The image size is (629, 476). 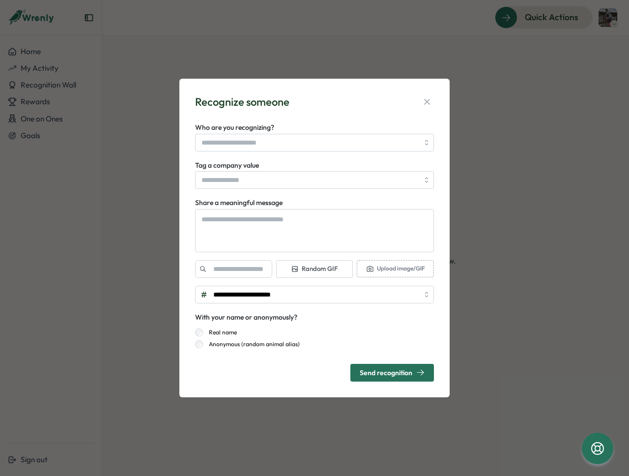 What do you see at coordinates (239, 203) in the screenshot?
I see `label: Share a meaningful message` at bounding box center [239, 203].